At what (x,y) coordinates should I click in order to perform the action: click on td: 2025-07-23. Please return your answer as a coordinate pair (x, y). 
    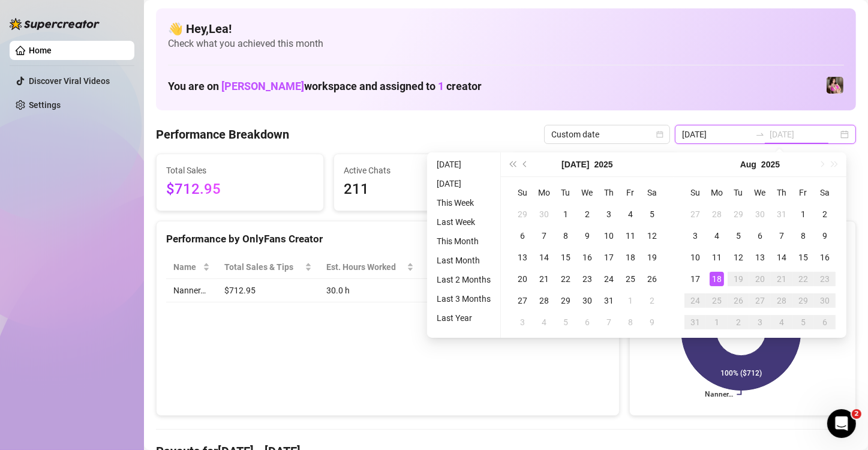
    Looking at the image, I should click on (587, 279).